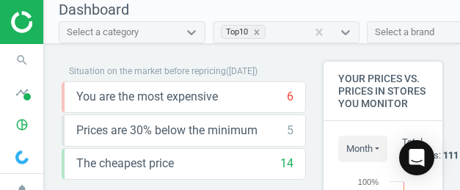 The image size is (460, 190). What do you see at coordinates (416, 158) in the screenshot?
I see `div: Open Intercom Messenger` at bounding box center [416, 158].